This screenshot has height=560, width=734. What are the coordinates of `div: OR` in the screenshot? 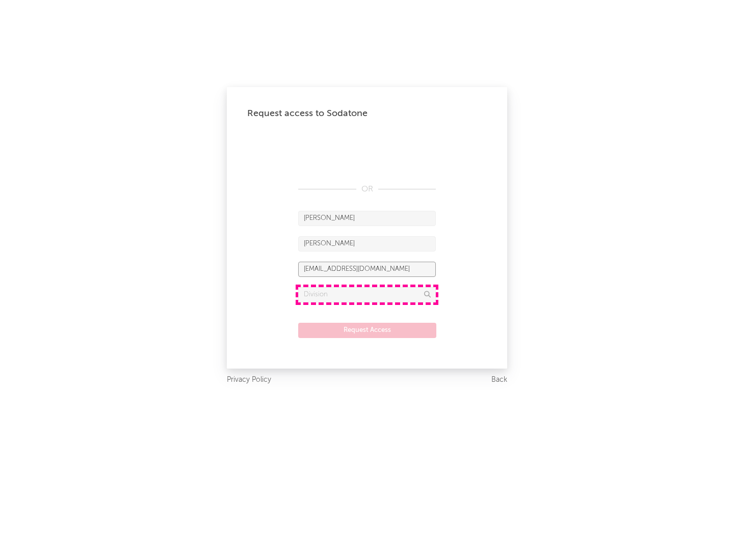 It's located at (367, 189).